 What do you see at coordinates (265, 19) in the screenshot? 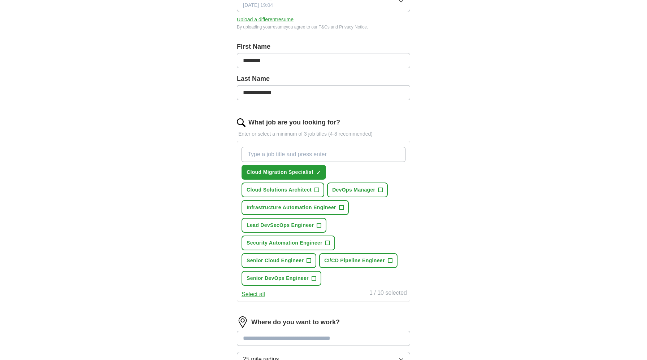
I see `button: Upload a differentresume` at bounding box center [265, 19].